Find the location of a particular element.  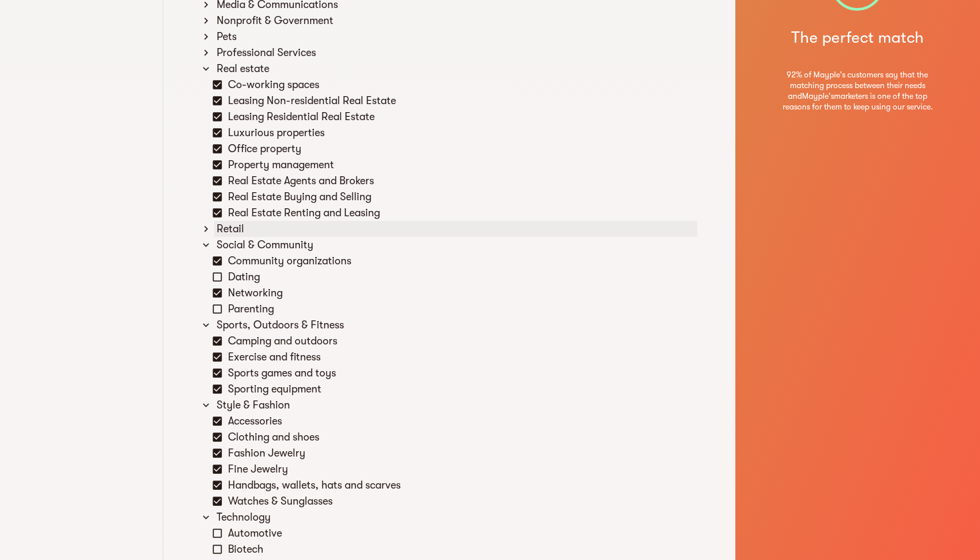

div: Dating is located at coordinates (461, 277).